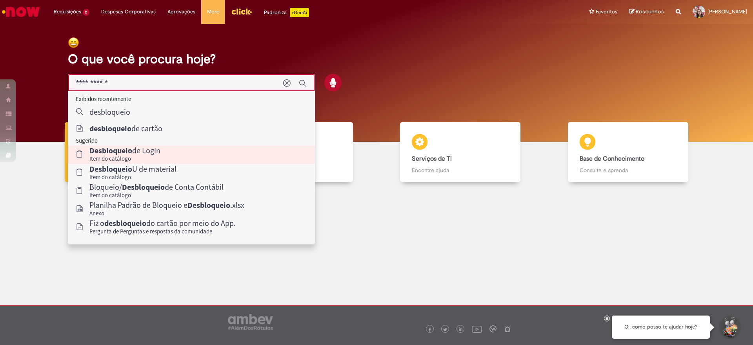  I want to click on p: Encontre ajuda, so click(460, 170).